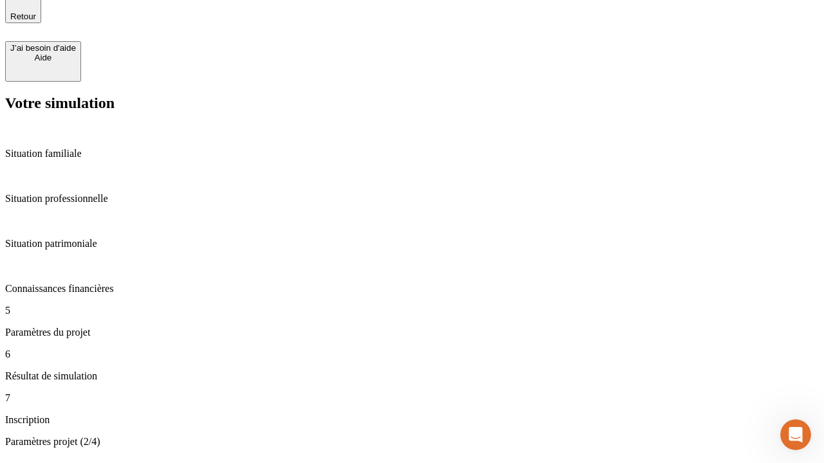  I want to click on p: 5, so click(412, 311).